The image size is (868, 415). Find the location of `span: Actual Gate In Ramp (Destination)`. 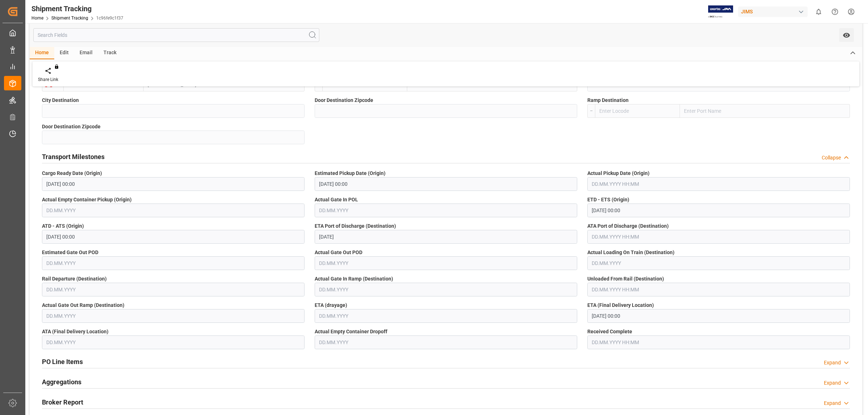

span: Actual Gate In Ramp (Destination) is located at coordinates (354, 279).